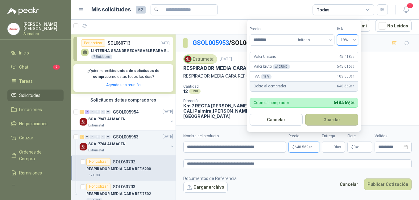  Describe the element at coordinates (262, 76) in the screenshot. I see `p: IVA` at that location.